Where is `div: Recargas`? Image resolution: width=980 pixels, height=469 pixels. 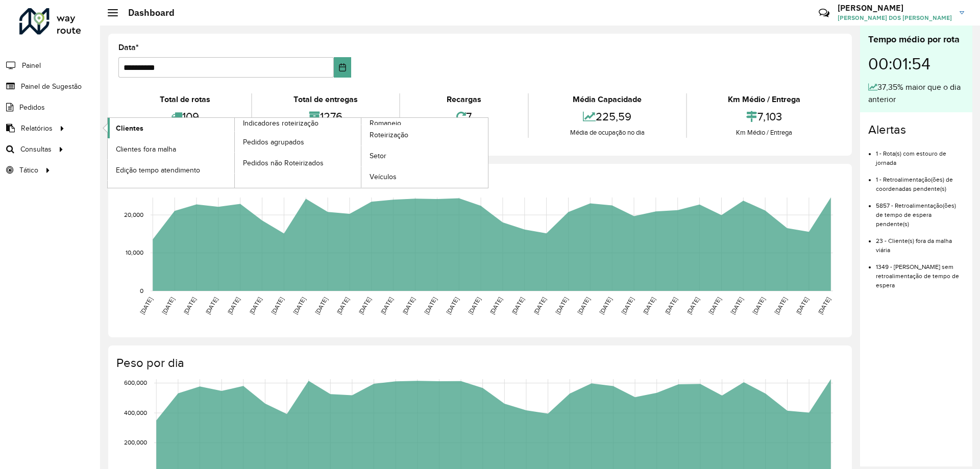
div: Recargas is located at coordinates (464, 100).